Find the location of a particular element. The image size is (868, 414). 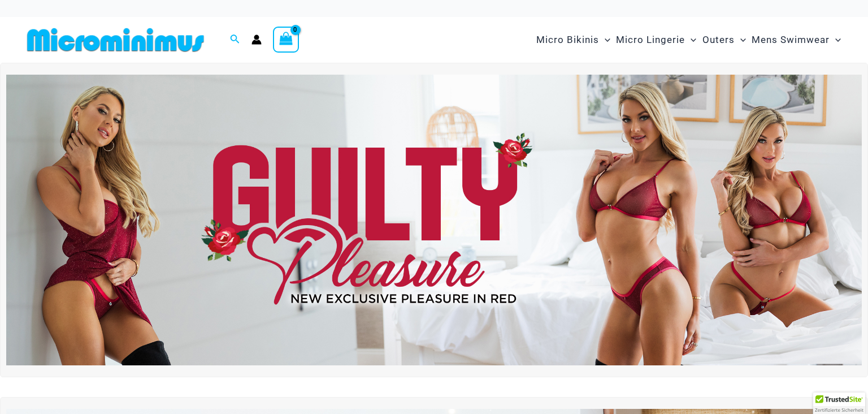

span: Micro Lingerie is located at coordinates (650, 40).